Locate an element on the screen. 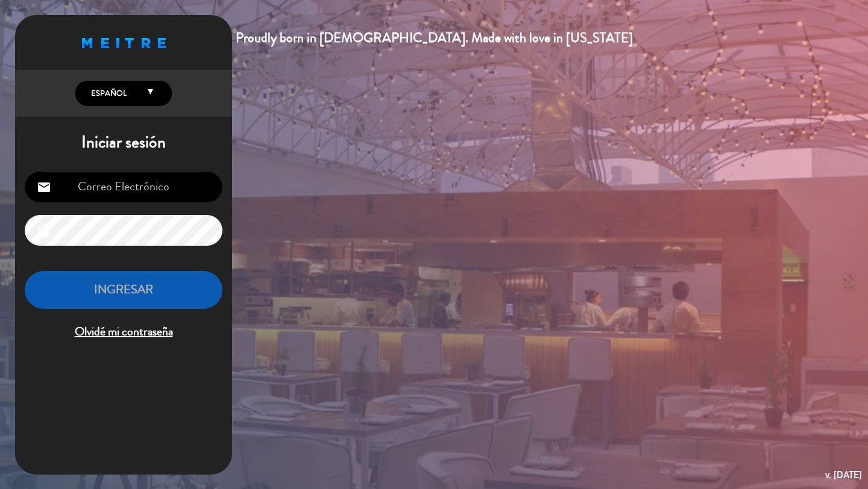 The image size is (868, 489). input: Correo Electrónico is located at coordinates (124, 187).